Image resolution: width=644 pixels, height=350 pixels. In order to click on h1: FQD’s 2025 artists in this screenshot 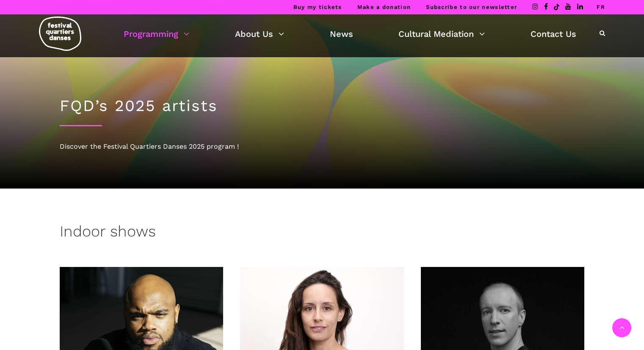, I will do `click(322, 106)`.